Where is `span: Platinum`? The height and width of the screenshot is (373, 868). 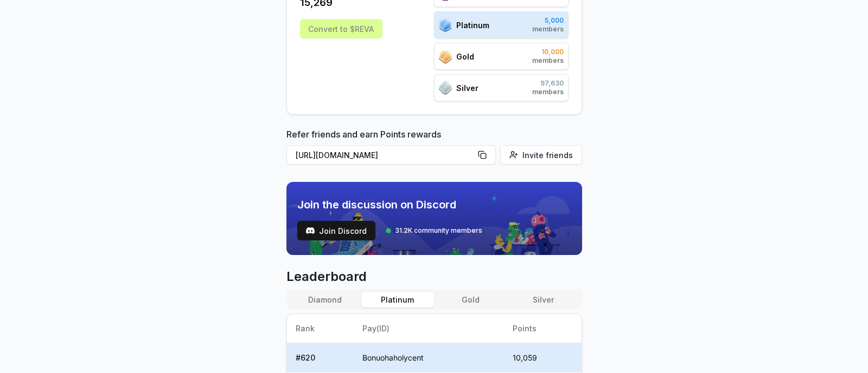
span: Platinum is located at coordinates (472, 25).